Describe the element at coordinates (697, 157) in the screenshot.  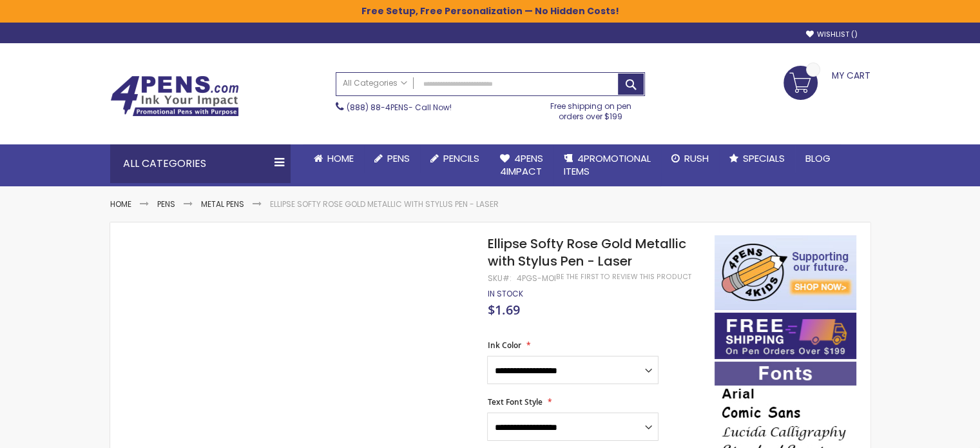
I see `span: Rush` at that location.